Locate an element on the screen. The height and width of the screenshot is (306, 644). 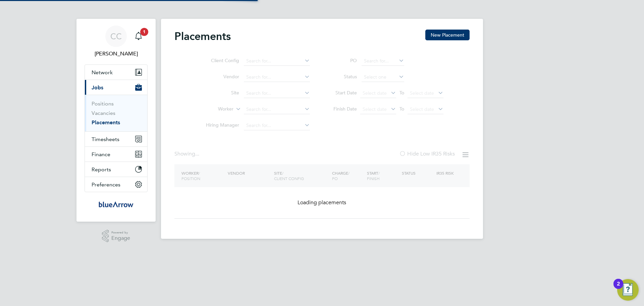
h2: Placements is located at coordinates (202, 36).